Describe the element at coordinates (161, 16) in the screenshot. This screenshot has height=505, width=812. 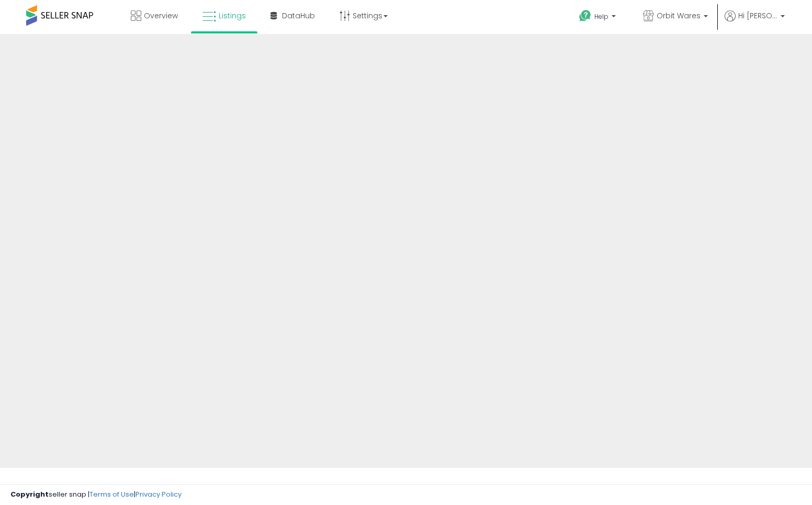
I see `span: Overview` at that location.